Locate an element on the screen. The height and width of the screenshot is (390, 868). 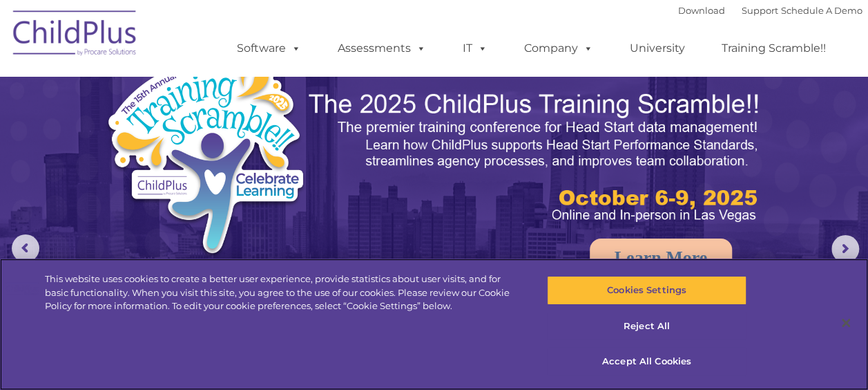
a: Company is located at coordinates (559, 49).